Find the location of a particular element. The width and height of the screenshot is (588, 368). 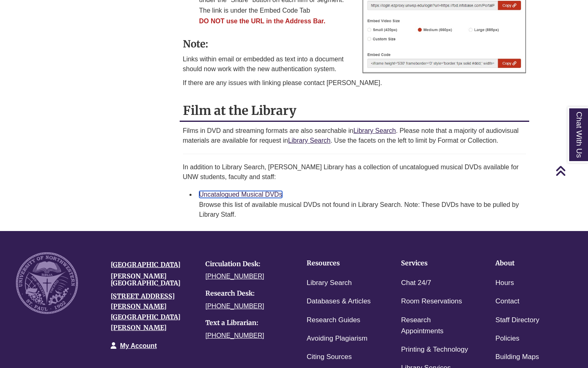

a: Research Guides is located at coordinates (333, 320).